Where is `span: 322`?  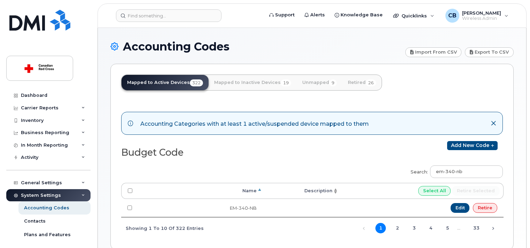 span: 322 is located at coordinates (196, 83).